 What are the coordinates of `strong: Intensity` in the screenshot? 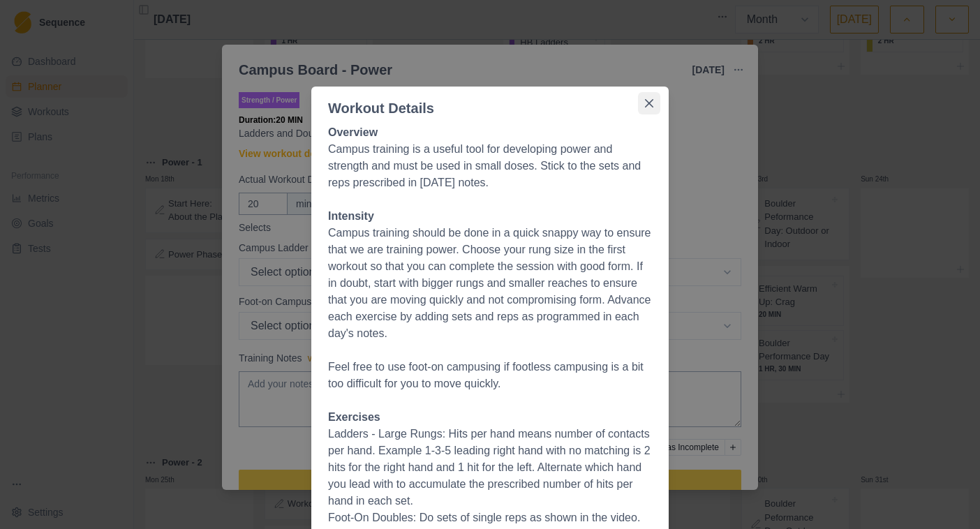 It's located at (351, 215).